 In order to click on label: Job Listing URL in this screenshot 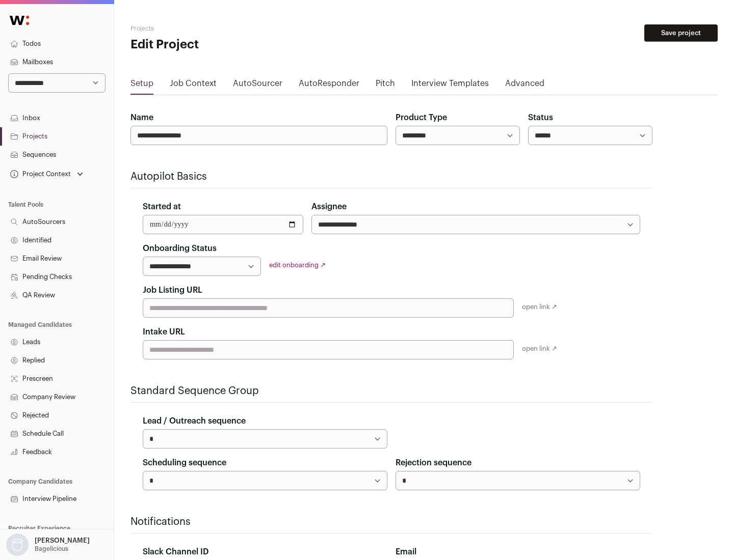, I will do `click(173, 290)`.